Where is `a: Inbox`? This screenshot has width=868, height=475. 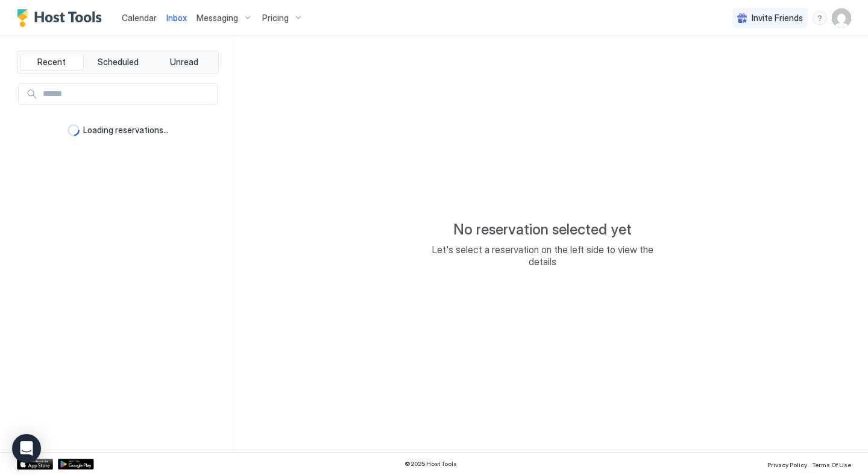
a: Inbox is located at coordinates (177, 17).